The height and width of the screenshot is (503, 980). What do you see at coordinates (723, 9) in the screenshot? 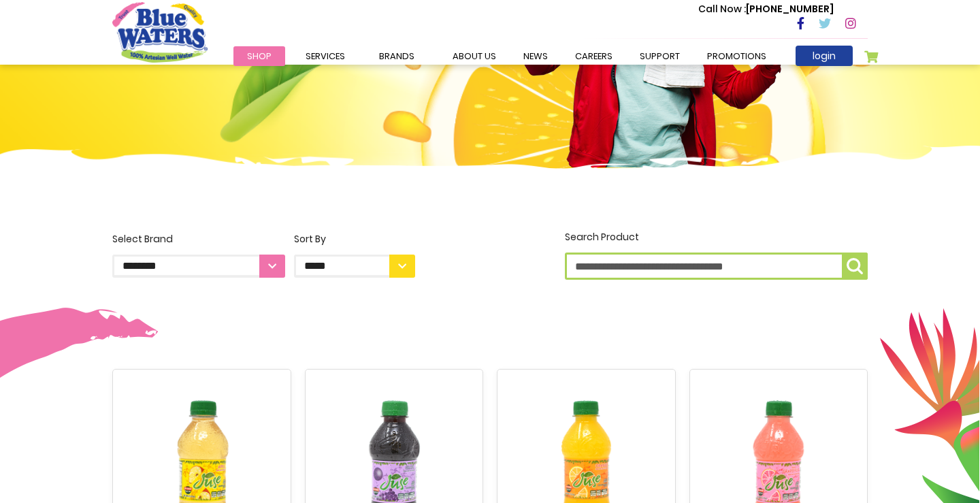
I see `span: Call Now :` at bounding box center [723, 9].